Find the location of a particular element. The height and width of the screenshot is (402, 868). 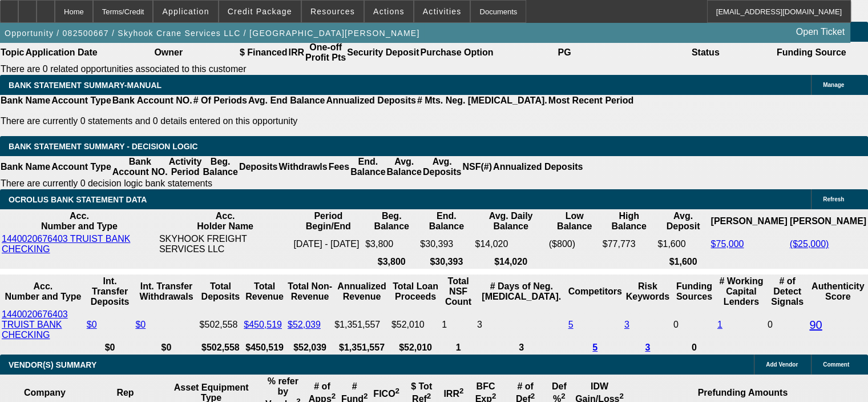

p: There are currently 0 statements and 0 details entered on this opportunity is located at coordinates (317, 121).